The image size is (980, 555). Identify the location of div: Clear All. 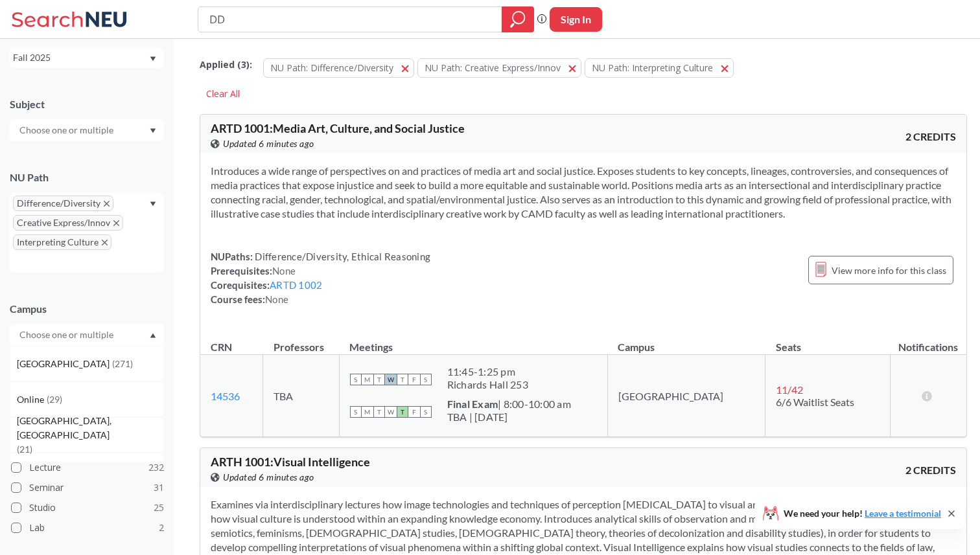
(223, 94).